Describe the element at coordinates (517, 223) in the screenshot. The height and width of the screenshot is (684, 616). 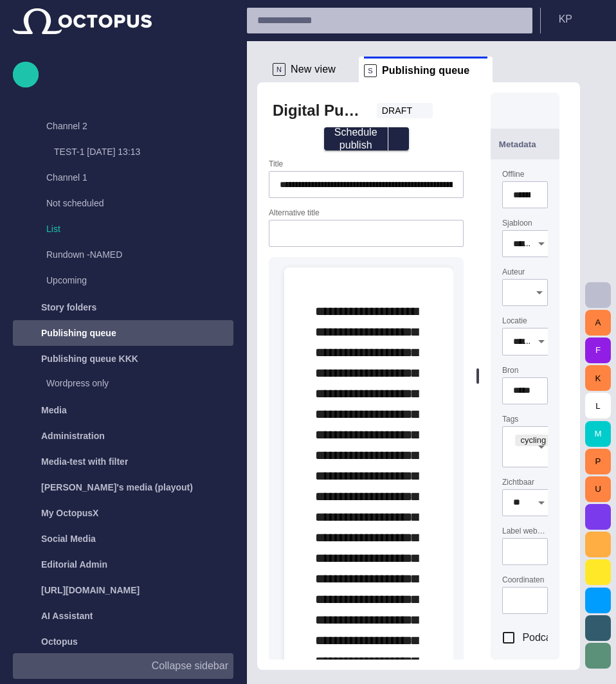
I see `label: Sjabloon` at that location.